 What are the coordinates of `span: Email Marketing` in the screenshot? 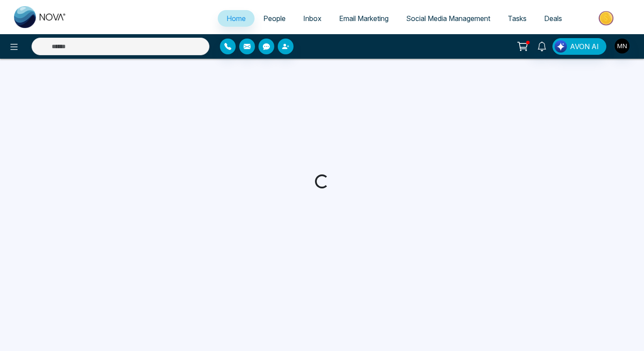 It's located at (363, 18).